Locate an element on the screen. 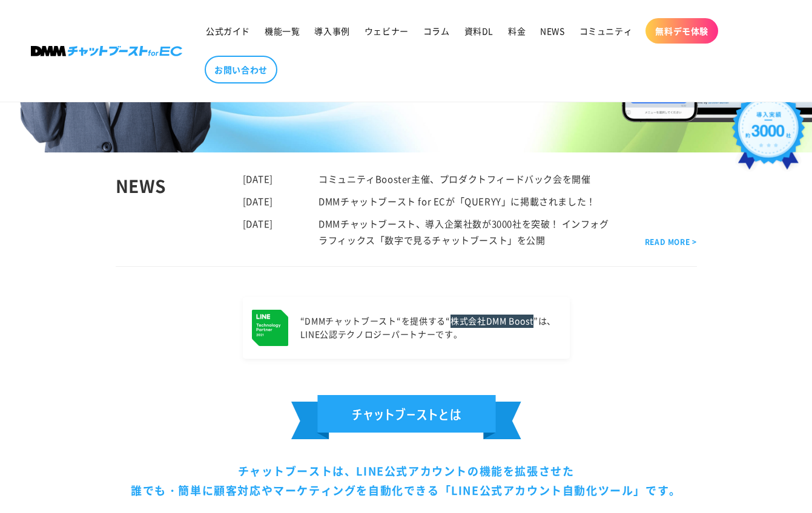 Image resolution: width=812 pixels, height=513 pixels. span: お問い合わせ is located at coordinates (241, 69).